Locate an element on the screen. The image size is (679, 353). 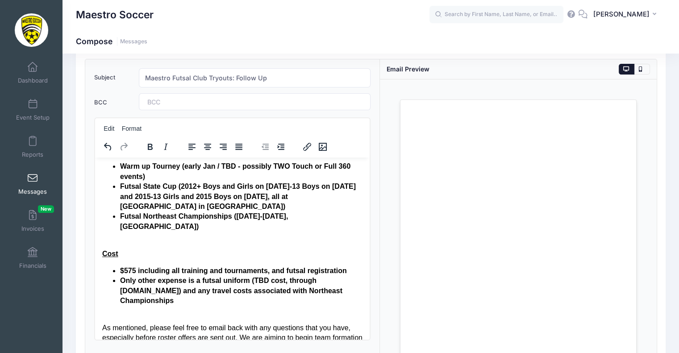
div: image is located at coordinates (315, 146).